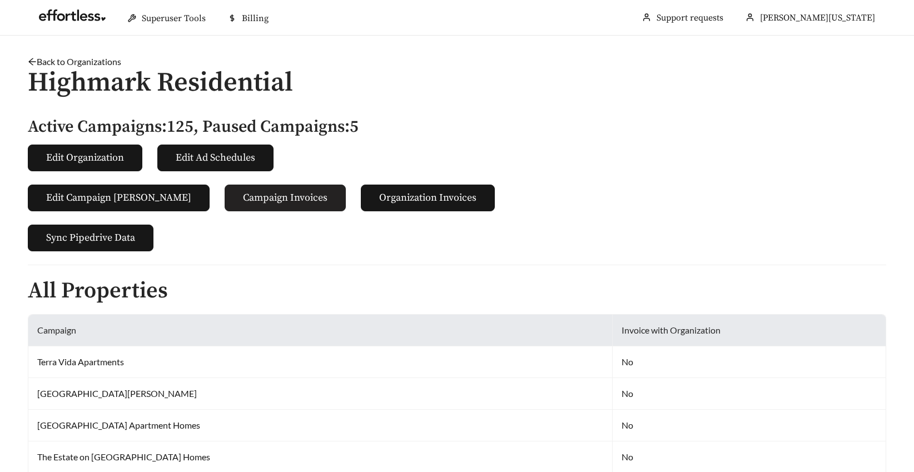 This screenshot has width=914, height=472. What do you see at coordinates (320, 362) in the screenshot?
I see `td: Terra Vida Apartments` at bounding box center [320, 362].